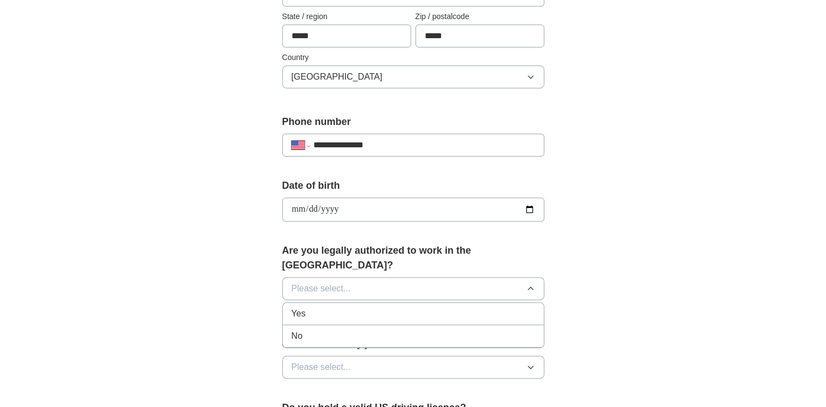 This screenshot has height=407, width=826. I want to click on label: Phone number, so click(413, 122).